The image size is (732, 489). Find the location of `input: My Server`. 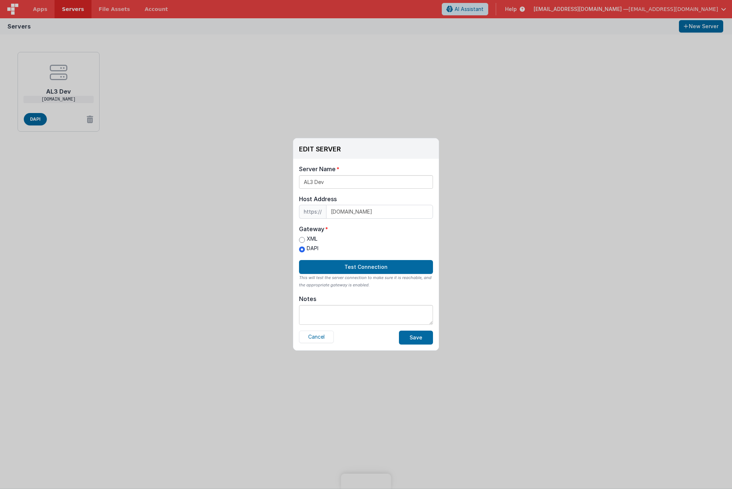

input: My Server is located at coordinates (366, 182).